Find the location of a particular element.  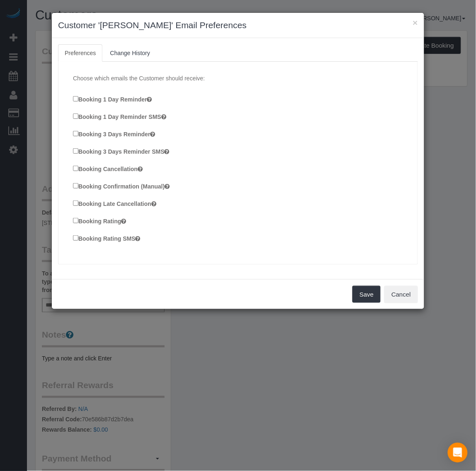

label: Booking 3 Days Reminder is located at coordinates (114, 134).